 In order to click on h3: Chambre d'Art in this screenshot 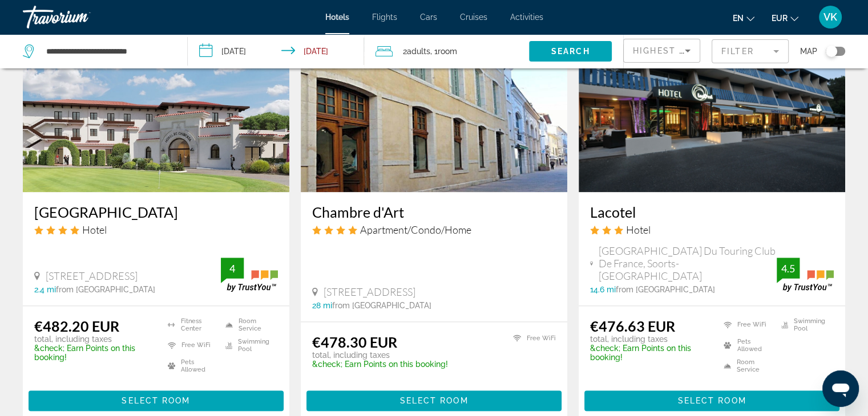, I will do `click(434, 212)`.